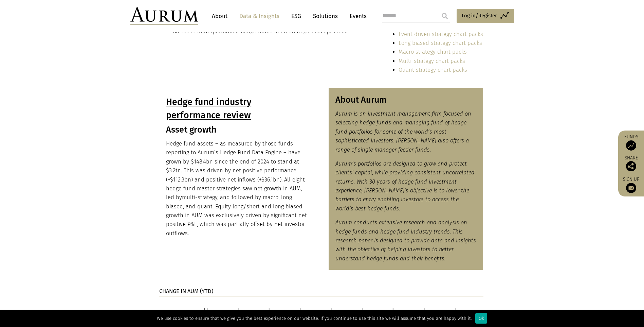 The width and height of the screenshot is (644, 327). I want to click on a: Event driven strategy chart packs, so click(441, 34).